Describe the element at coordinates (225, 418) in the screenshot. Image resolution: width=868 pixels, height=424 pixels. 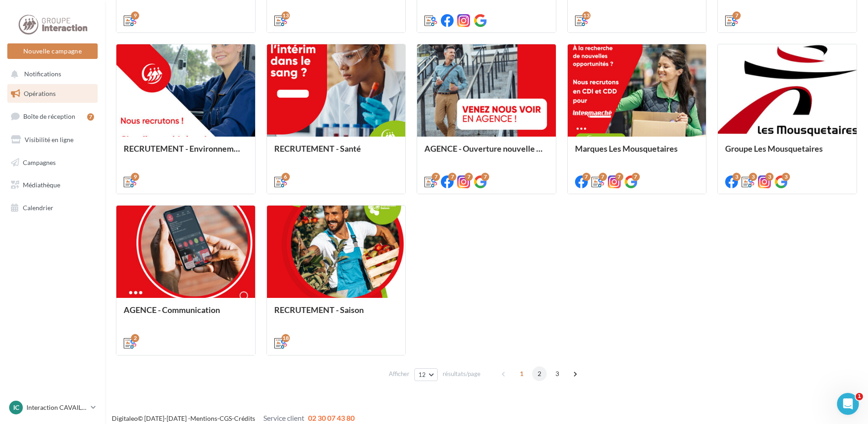
I see `a: CGS` at that location.